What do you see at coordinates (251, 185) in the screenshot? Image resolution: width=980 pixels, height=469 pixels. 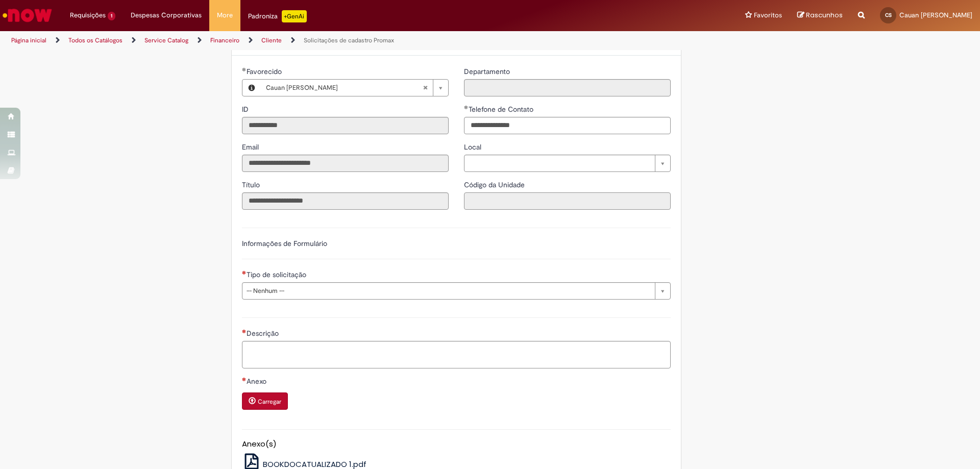 I see `span: Somente leitura - Título` at bounding box center [251, 185].